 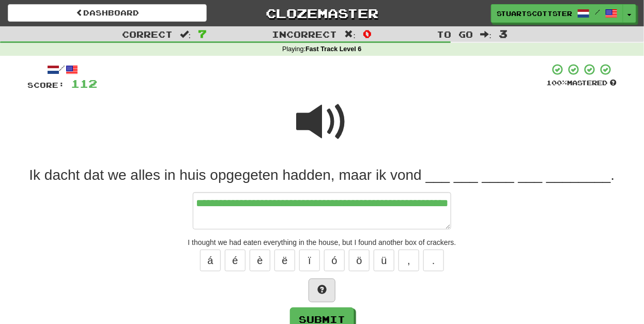 What do you see at coordinates (557, 13) in the screenshot?
I see `a: stuartscottster /` at bounding box center [557, 13].